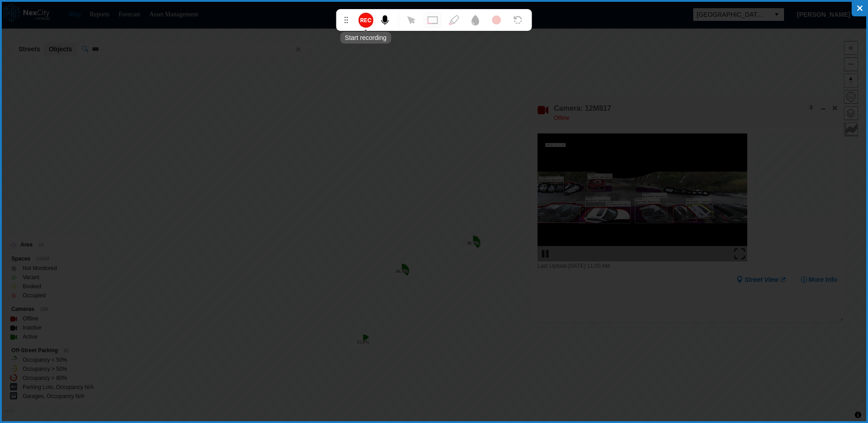  What do you see at coordinates (850, 47) in the screenshot?
I see `button: Zoom in` at bounding box center [850, 47].